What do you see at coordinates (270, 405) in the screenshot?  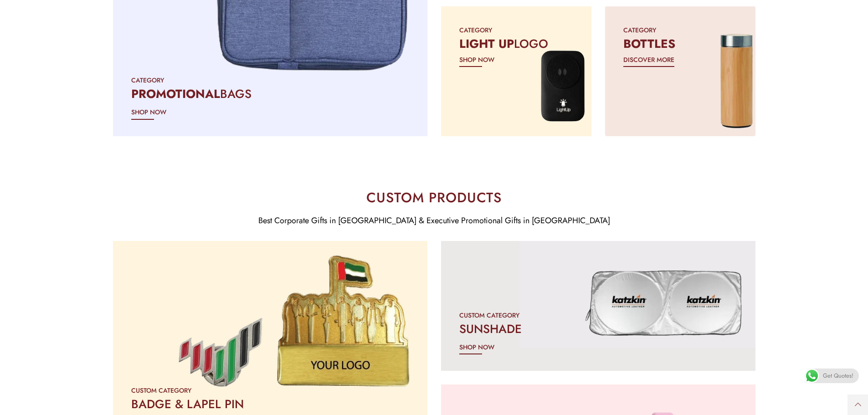 I see `h2: BADGE & LAPEL PIN` at bounding box center [270, 405].